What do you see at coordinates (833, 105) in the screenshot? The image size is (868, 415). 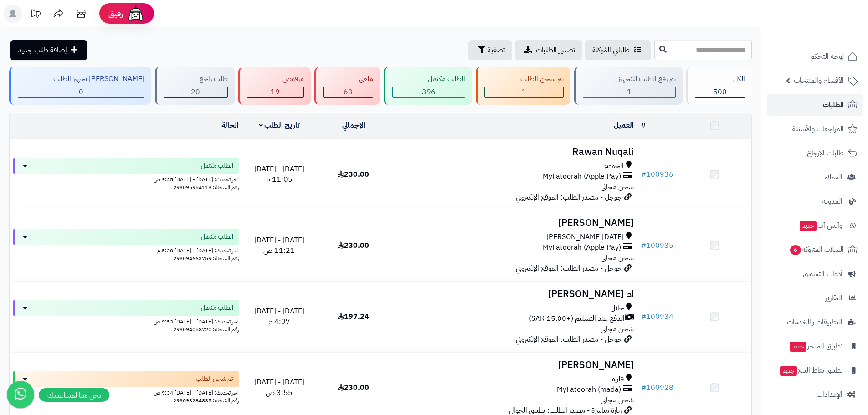 I see `span: الطلبات` at bounding box center [833, 105].